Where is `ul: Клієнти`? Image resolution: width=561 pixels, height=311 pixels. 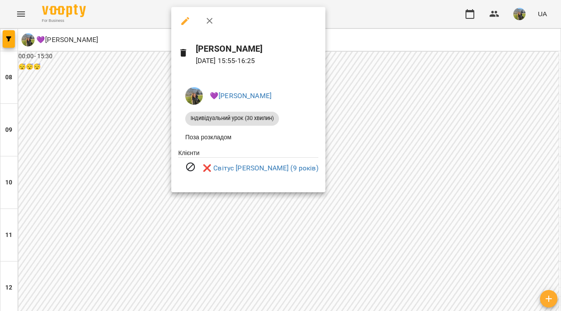
ul: Клієнти is located at coordinates (248, 165).